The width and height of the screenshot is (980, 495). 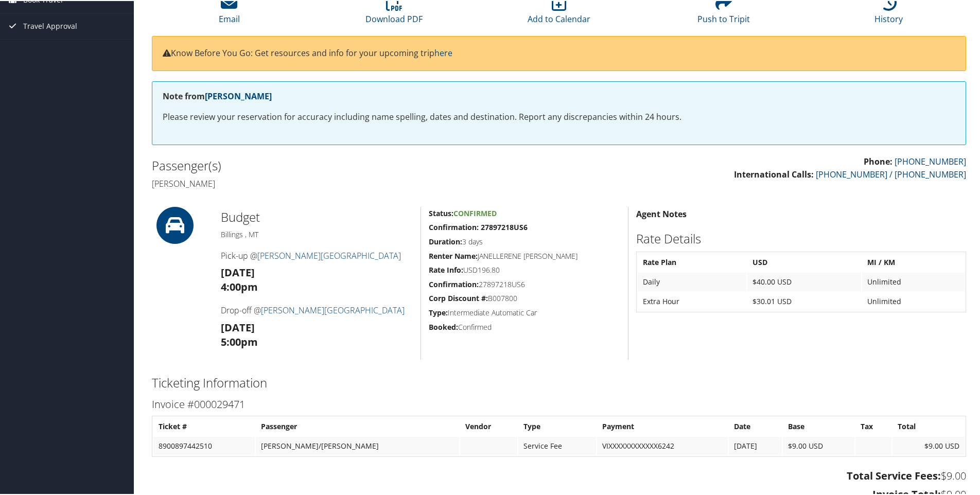 What do you see at coordinates (804, 281) in the screenshot?
I see `td: $40.00 USD` at bounding box center [804, 281].